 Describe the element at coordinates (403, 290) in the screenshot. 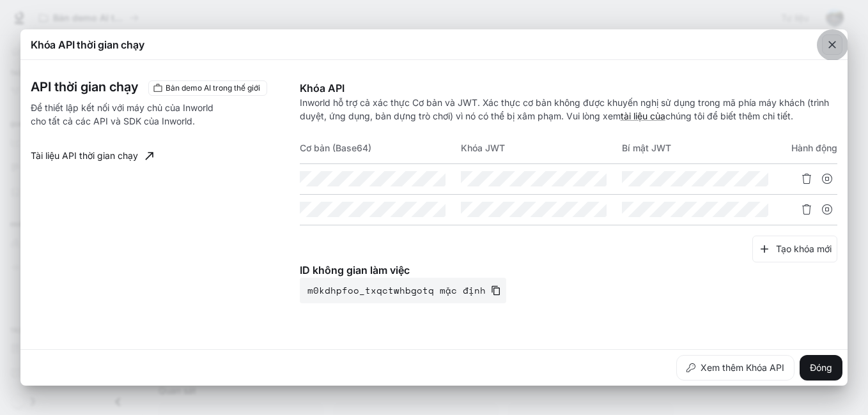

I see `button: m0kdhpfoo_txqctwhbgotq mặc định` at that location.